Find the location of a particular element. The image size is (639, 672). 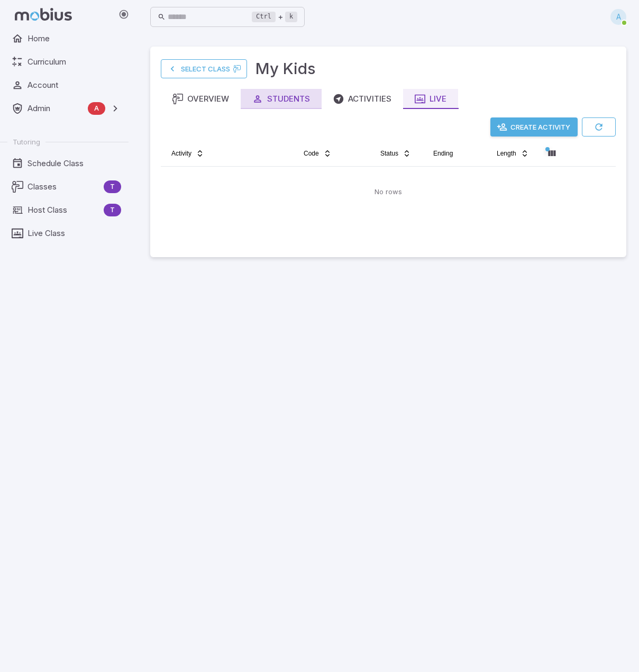

span: Curriculum is located at coordinates (74, 62).